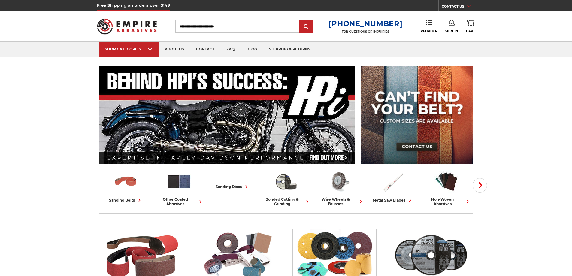 The height and width of the screenshot is (276, 572). What do you see at coordinates (174, 49) in the screenshot?
I see `a: about us` at bounding box center [174, 49].